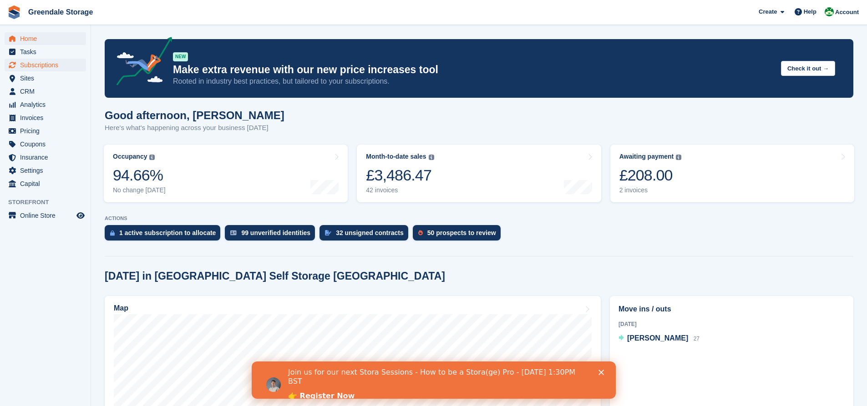 The width and height of the screenshot is (867, 406). What do you see at coordinates (47, 105) in the screenshot?
I see `span: Analytics` at bounding box center [47, 105].